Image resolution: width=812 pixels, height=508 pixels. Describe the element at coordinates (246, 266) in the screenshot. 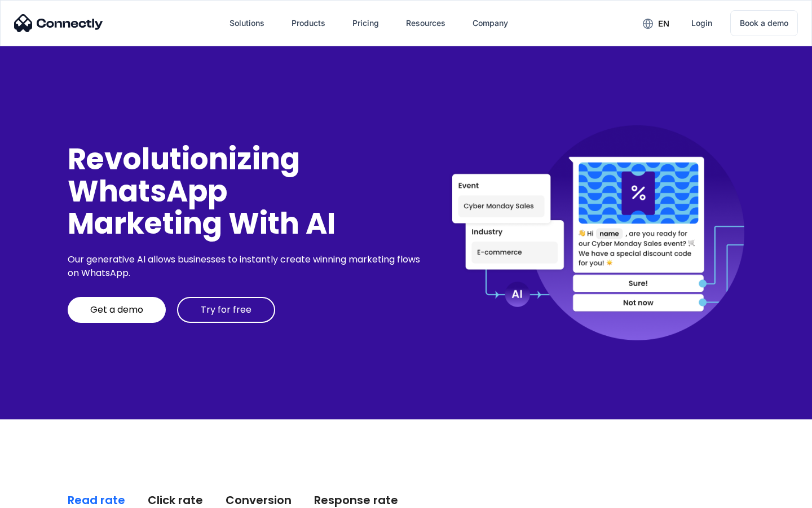

I see `div: Our generative AI allows businesses to instantly create winning marketing flows on WhatsApp.` at that location.